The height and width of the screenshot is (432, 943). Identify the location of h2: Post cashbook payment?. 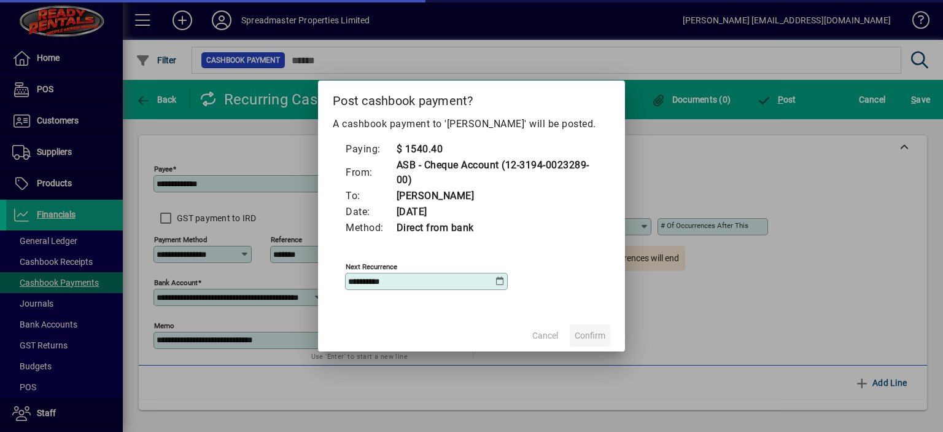
(472, 98).